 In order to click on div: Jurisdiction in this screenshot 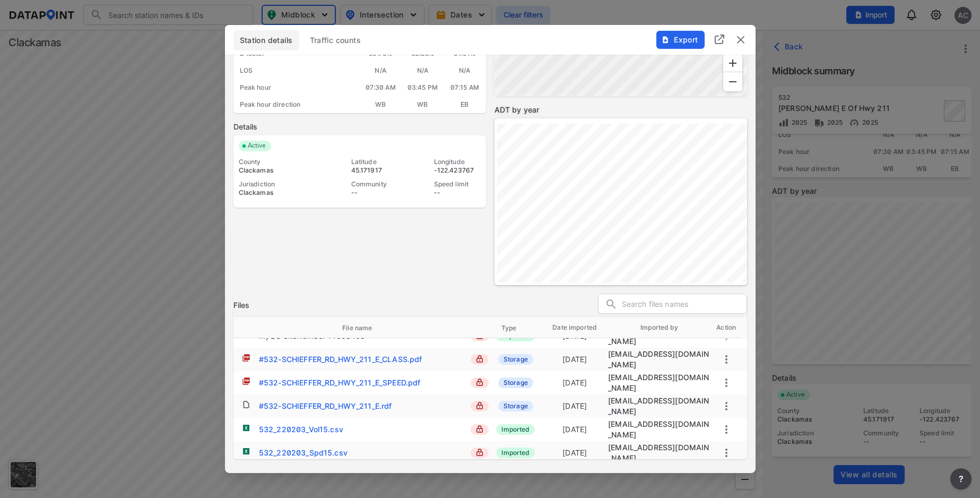, I will do `click(277, 184)`.